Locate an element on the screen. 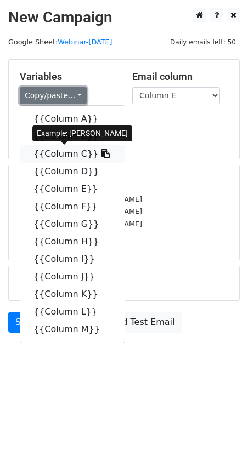 This screenshot has width=248, height=468. a: {{Column D}} is located at coordinates (72, 172).